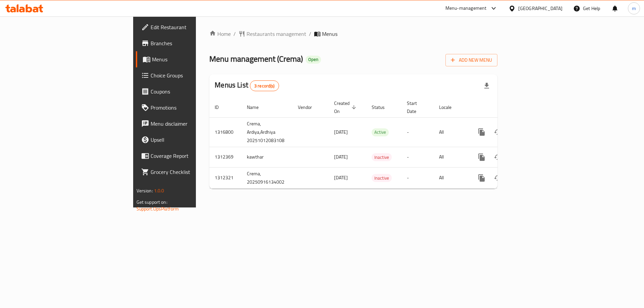 The height and width of the screenshot is (308, 644). What do you see at coordinates (193, 156) in the screenshot?
I see `span: Coverage Report` at bounding box center [193, 156].